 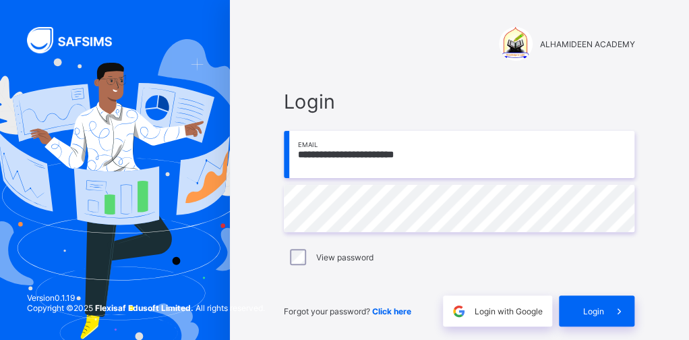 What do you see at coordinates (391, 311) in the screenshot?
I see `a: Click here` at bounding box center [391, 311].